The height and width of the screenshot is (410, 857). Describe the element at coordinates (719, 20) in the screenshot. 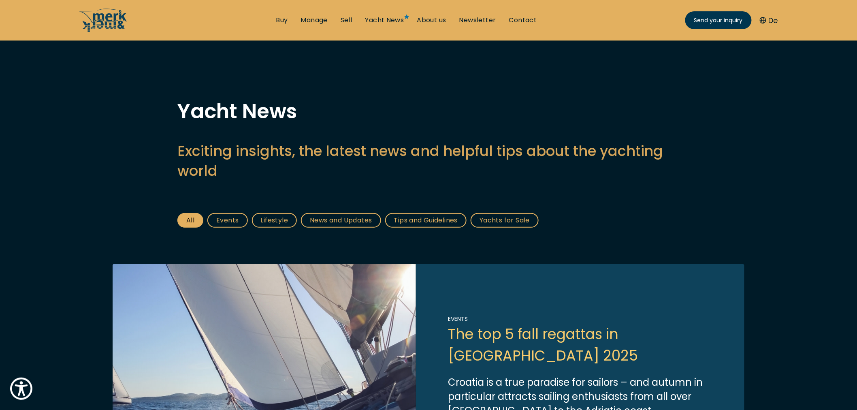

I see `span: Send your inquiry` at that location.